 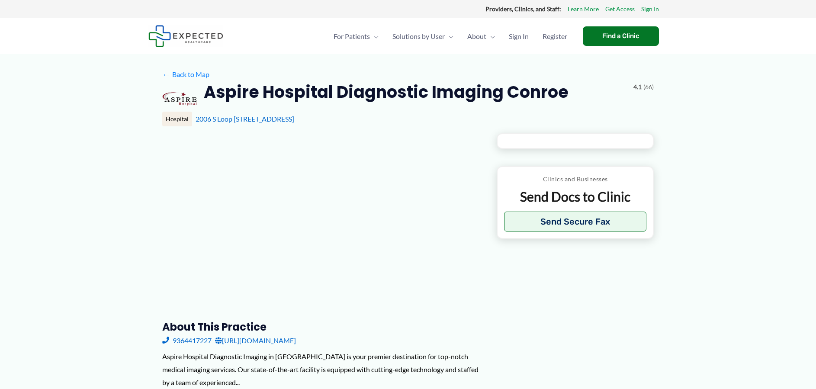 I want to click on span: Solutions by User, so click(x=418, y=36).